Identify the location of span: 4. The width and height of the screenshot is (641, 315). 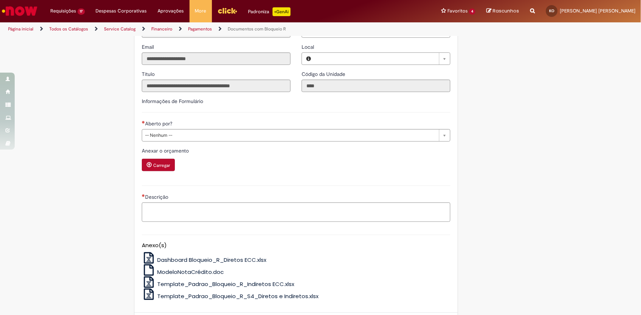
(472, 11).